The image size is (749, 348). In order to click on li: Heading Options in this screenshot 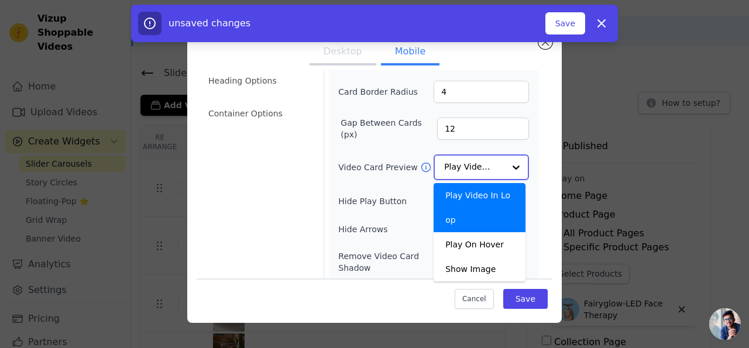, I will do `click(259, 81)`.